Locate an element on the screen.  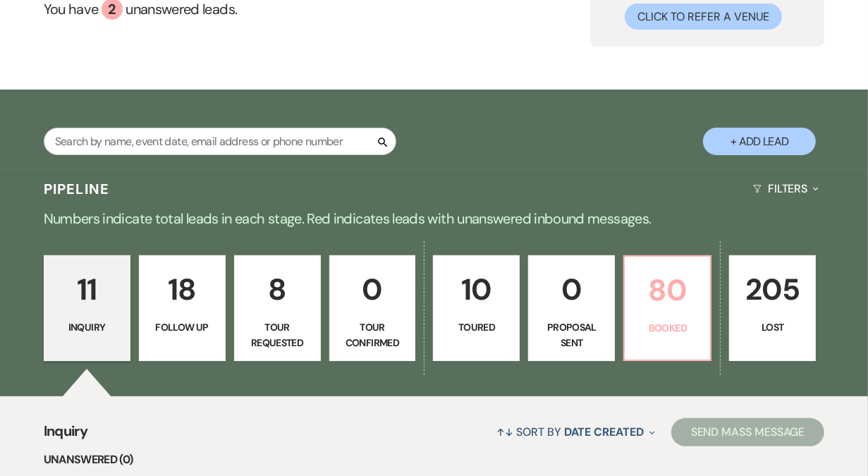
a: 0Proposal Sent is located at coordinates (571, 309).